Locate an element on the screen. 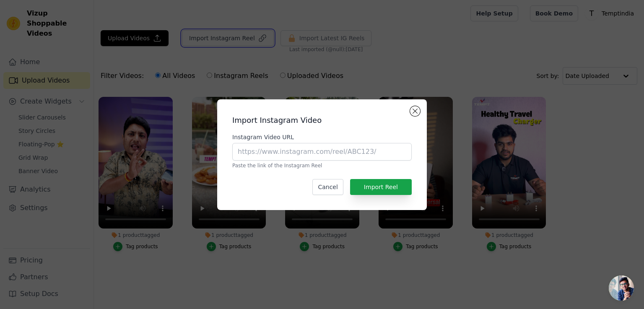 The image size is (644, 309). button: Cancel is located at coordinates (328, 187).